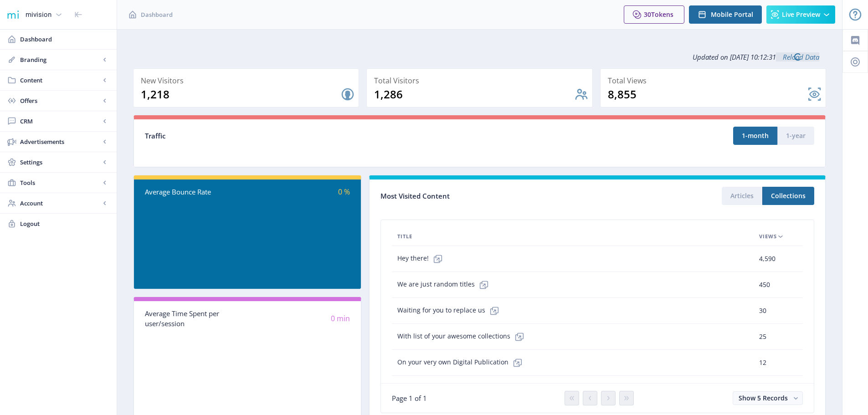 This screenshot has width=868, height=415. I want to click on div: Total Visitors, so click(481, 81).